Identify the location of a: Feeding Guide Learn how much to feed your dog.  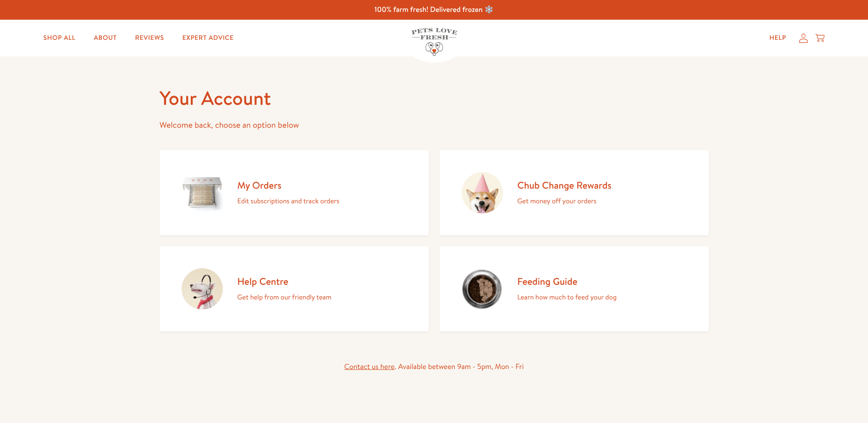
(574, 289).